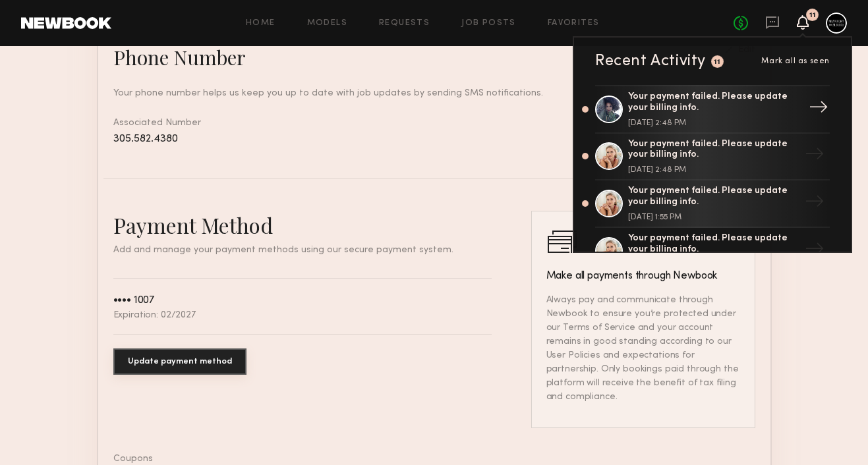 The width and height of the screenshot is (868, 465). Describe the element at coordinates (712, 252) in the screenshot. I see `a: Your payment failed. Please update your billing info.→` at that location.